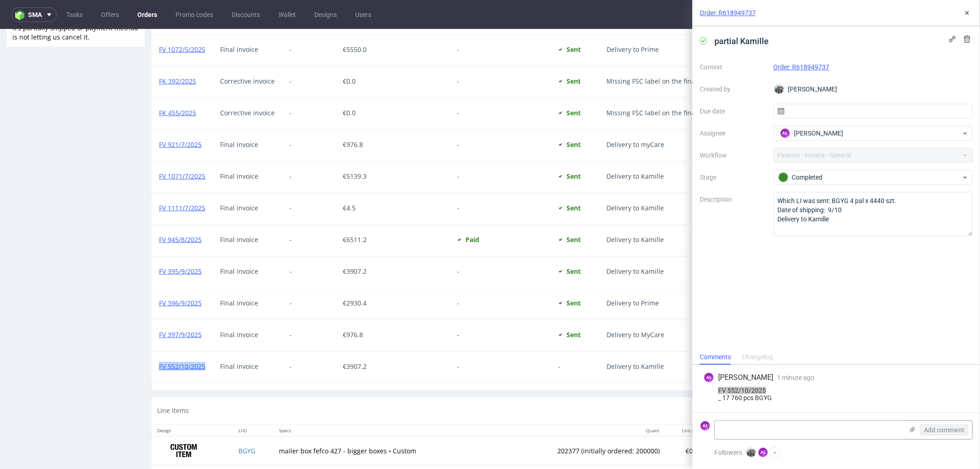 The width and height of the screenshot is (980, 469). I want to click on span: sma, so click(35, 15).